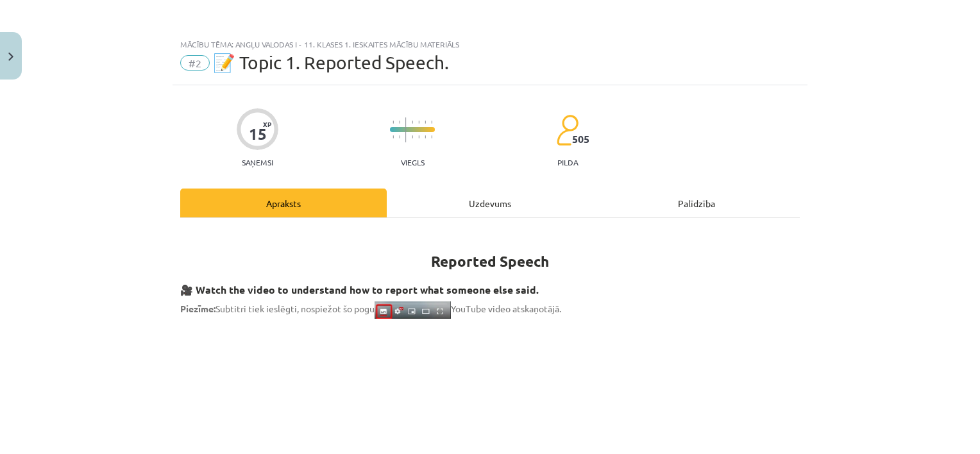 This screenshot has width=980, height=454. Describe the element at coordinates (412, 162) in the screenshot. I see `p: Viegls` at that location.